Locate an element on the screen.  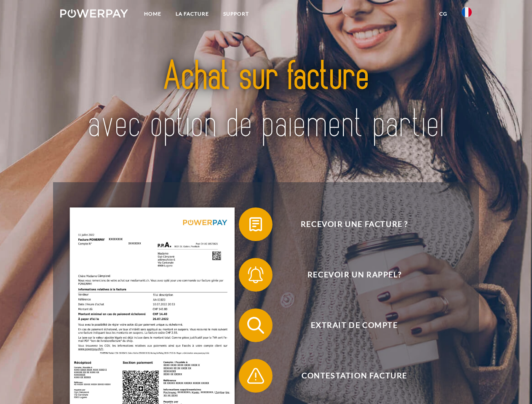
img: qb_warning.svg is located at coordinates (256, 375).